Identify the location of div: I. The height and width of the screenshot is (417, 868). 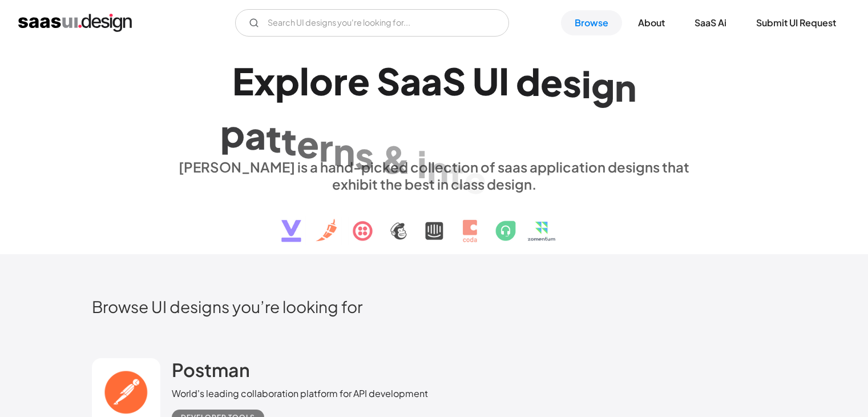
(504, 81).